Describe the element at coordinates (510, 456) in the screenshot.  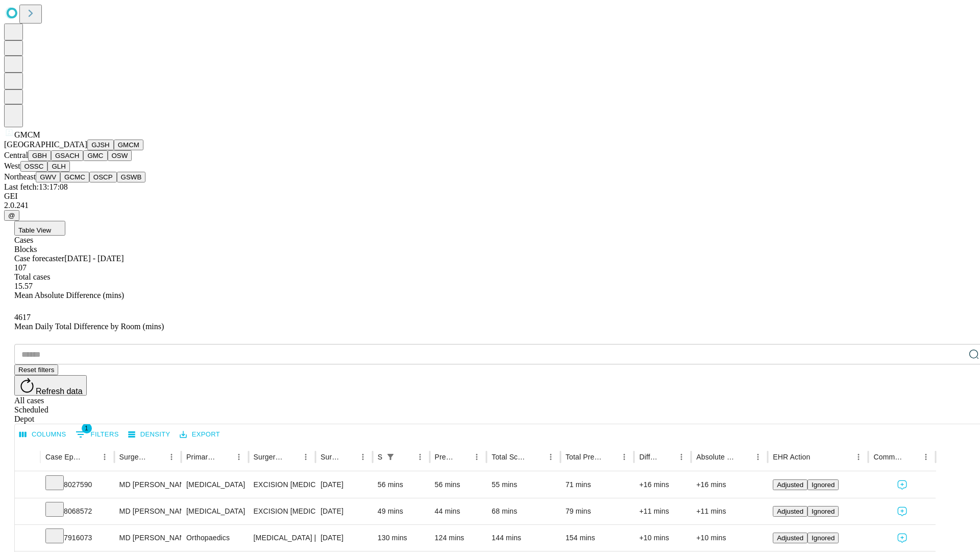
I see `div: Total Scheduled Duration` at that location.